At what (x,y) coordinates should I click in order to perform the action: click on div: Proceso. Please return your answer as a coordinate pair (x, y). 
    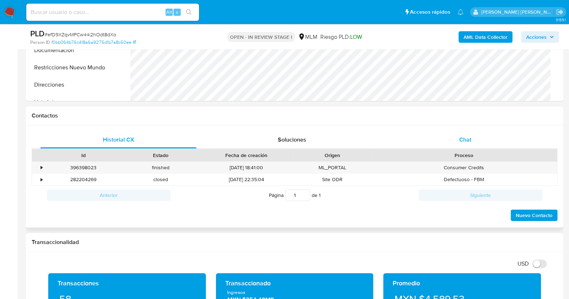
    Looking at the image, I should click on (464, 155).